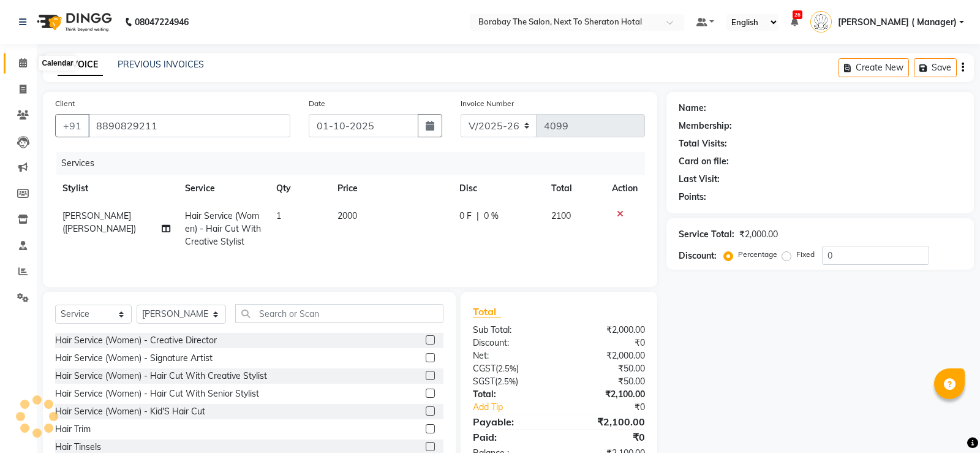 This screenshot has height=453, width=980. What do you see at coordinates (484, 368) in the screenshot?
I see `span: CGST` at bounding box center [484, 368].